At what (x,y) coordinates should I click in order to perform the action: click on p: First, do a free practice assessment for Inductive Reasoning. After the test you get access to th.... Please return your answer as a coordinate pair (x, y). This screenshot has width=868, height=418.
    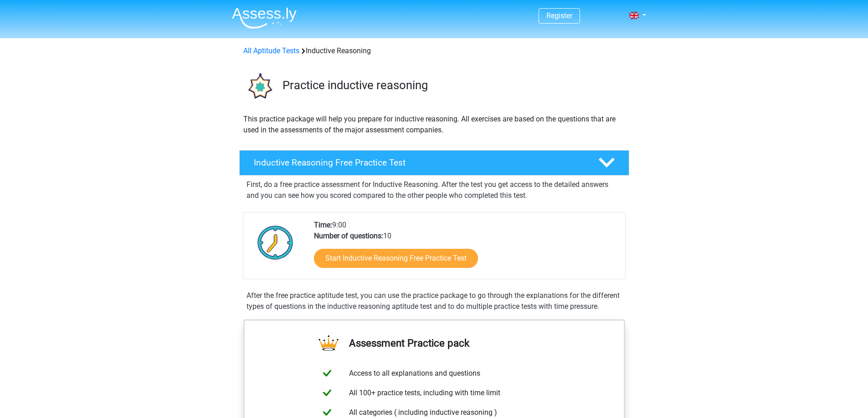
    Looking at the image, I should click on (434, 190).